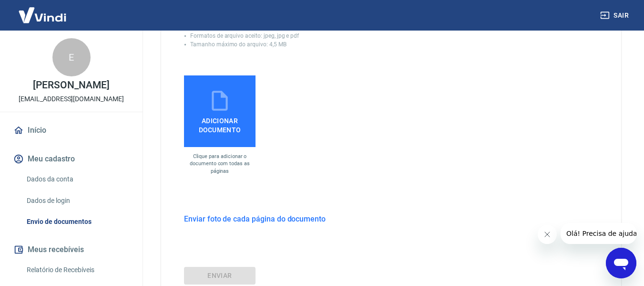 This screenshot has height=286, width=644. What do you see at coordinates (220, 123) in the screenshot?
I see `span: Adicionar documento` at bounding box center [220, 123].